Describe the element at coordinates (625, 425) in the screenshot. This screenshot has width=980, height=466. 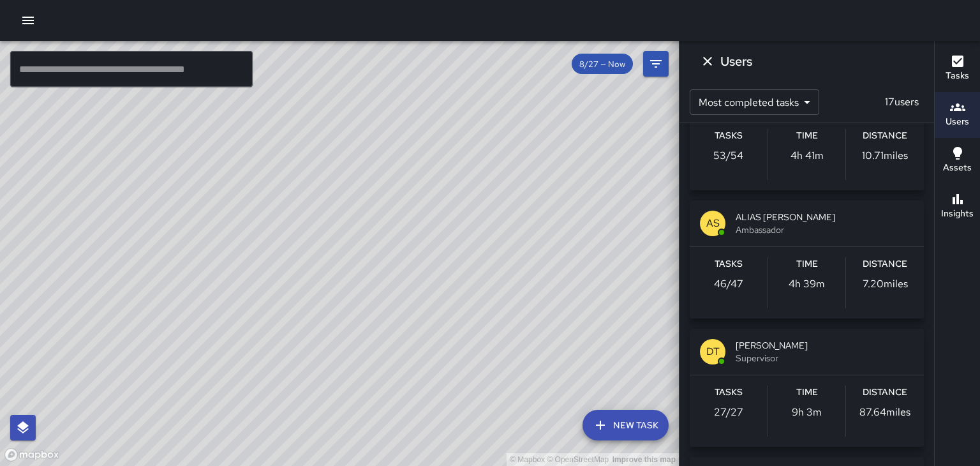
I see `button: New Task` at that location.